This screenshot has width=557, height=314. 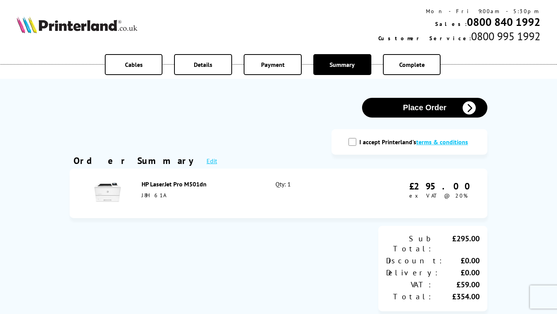 I want to click on div: Qty: 1, so click(x=315, y=193).